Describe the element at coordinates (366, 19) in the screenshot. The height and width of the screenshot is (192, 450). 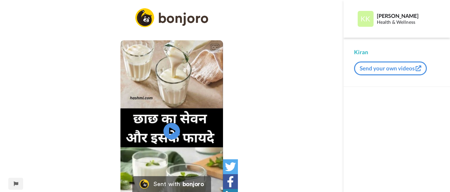
I see `img: Profile Image` at that location.